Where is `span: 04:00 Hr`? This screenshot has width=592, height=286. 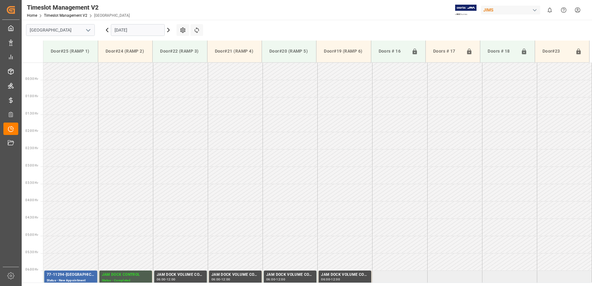
span: 04:00 Hr is located at coordinates (32, 200).